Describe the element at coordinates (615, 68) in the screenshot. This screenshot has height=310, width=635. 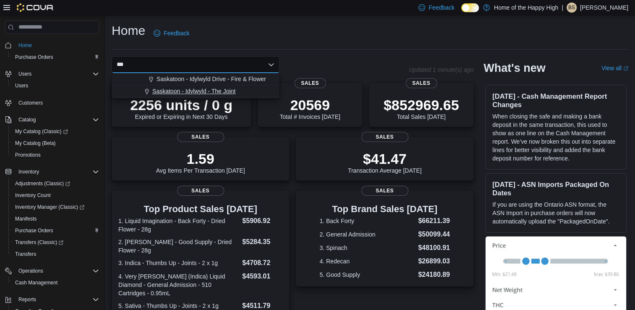
I see `a: View allExternal link` at that location.